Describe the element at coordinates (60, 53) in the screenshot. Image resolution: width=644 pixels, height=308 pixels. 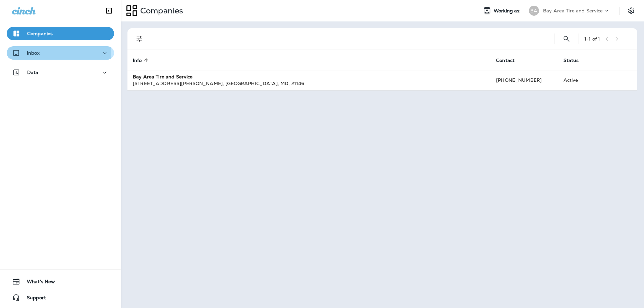
I see `button: Inbox` at that location.